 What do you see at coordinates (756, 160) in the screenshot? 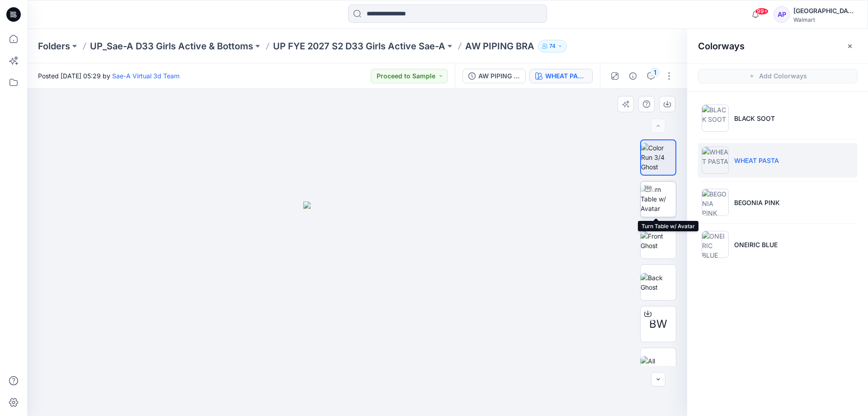
I see `p: WHEAT PASTA` at bounding box center [756, 160].